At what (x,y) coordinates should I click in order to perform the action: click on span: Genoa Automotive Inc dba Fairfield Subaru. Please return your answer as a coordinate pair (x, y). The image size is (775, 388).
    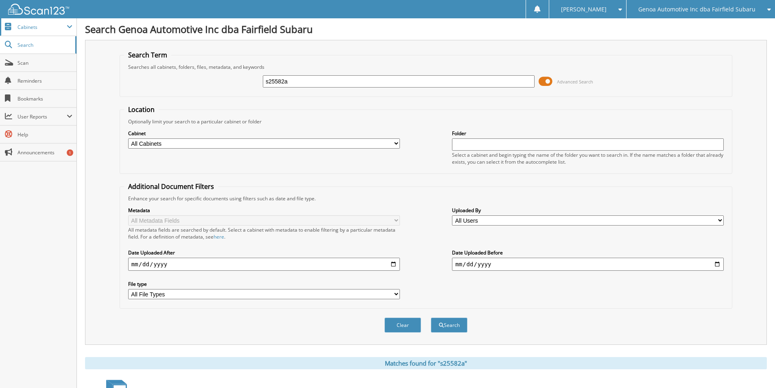
    Looking at the image, I should click on (697, 9).